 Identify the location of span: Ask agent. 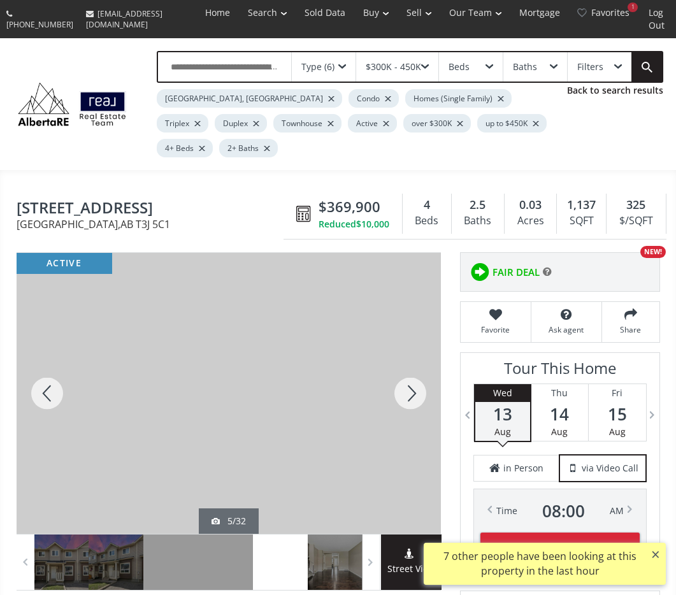
(566, 329).